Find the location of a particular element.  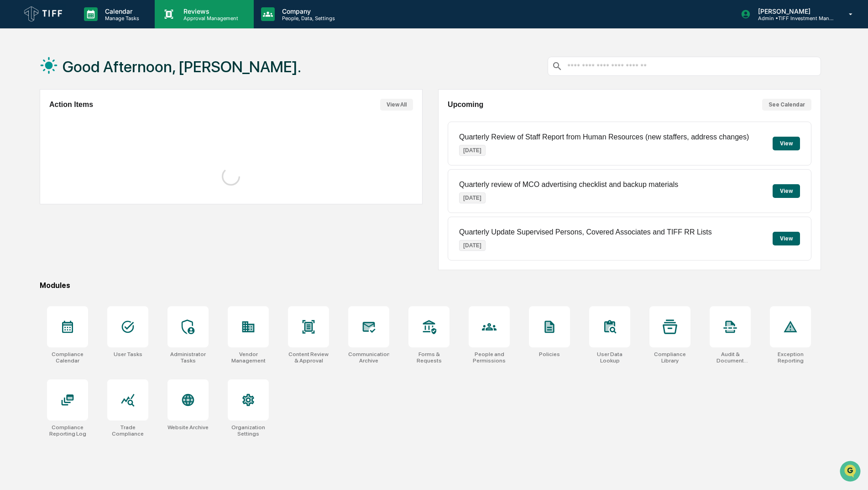

div: Website Archive is located at coordinates (188, 427).